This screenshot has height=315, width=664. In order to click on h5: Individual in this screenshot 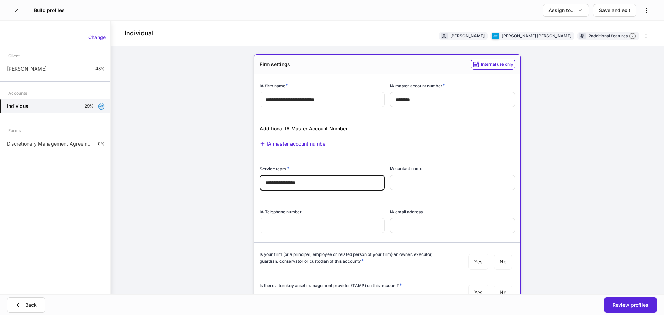, I will do `click(18, 106)`.